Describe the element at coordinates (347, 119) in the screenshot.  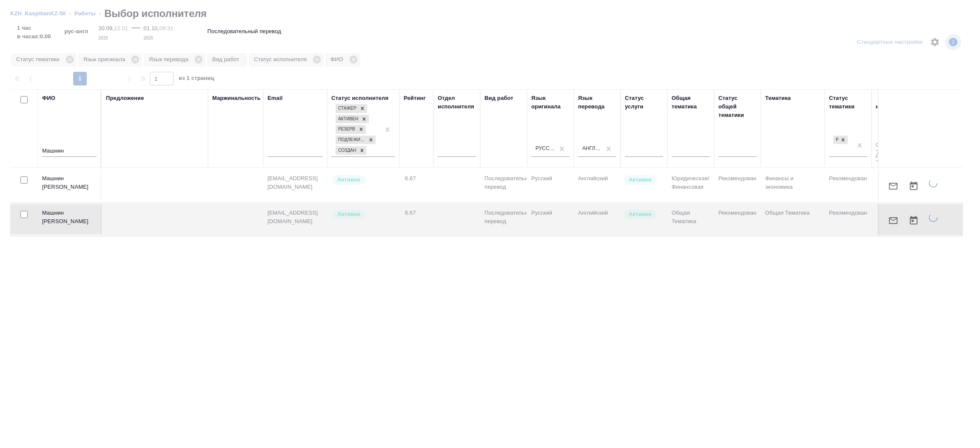
I see `div: Активен` at that location.